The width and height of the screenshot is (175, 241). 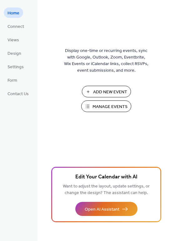 What do you see at coordinates (12, 80) in the screenshot?
I see `span: Form` at bounding box center [12, 80].